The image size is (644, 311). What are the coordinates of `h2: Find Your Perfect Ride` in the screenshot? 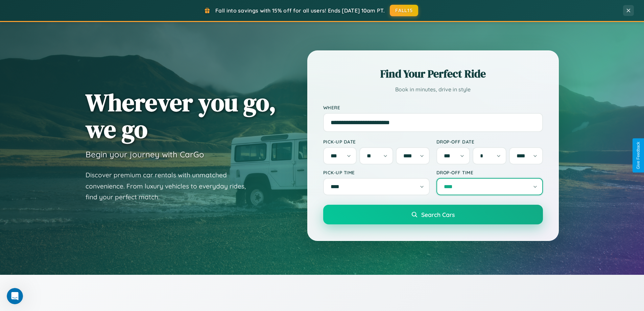 It's located at (433, 74).